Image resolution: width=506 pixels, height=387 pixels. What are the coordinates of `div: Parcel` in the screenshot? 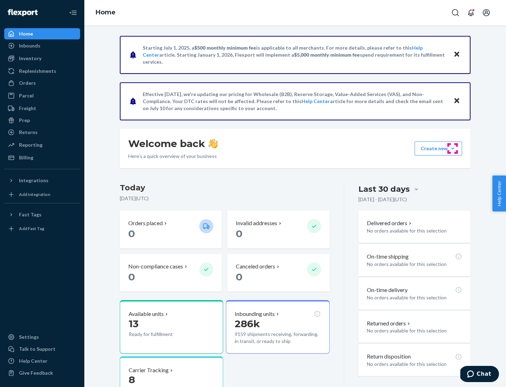 It's located at (26, 96).